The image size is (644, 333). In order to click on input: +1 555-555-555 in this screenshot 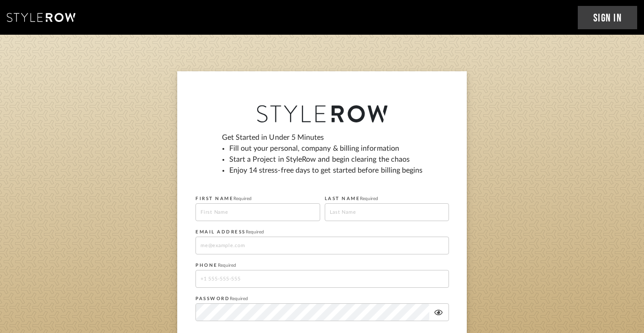, I will do `click(322, 279)`.